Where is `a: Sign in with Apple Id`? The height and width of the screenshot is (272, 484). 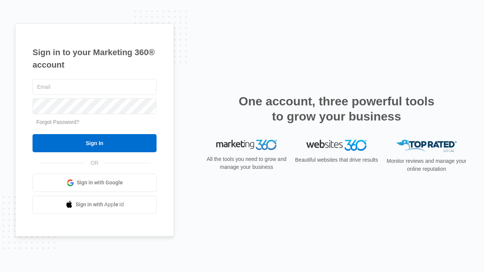
a: Sign in with Apple Id is located at coordinates (95, 205).